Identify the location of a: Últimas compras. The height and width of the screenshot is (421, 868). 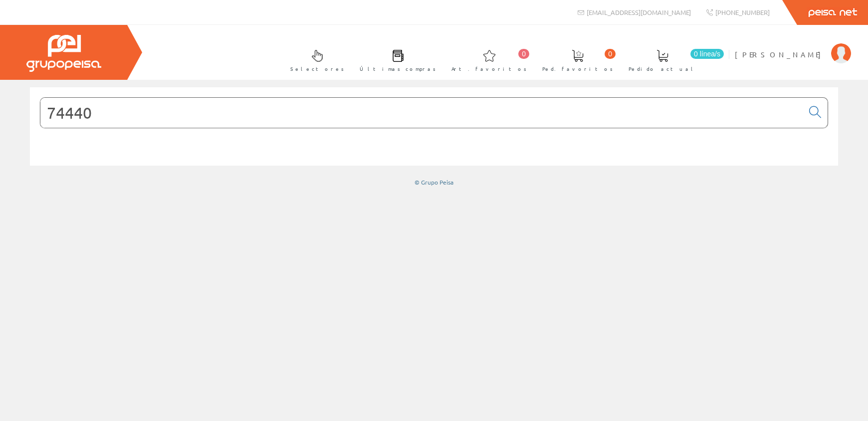
(395, 60).